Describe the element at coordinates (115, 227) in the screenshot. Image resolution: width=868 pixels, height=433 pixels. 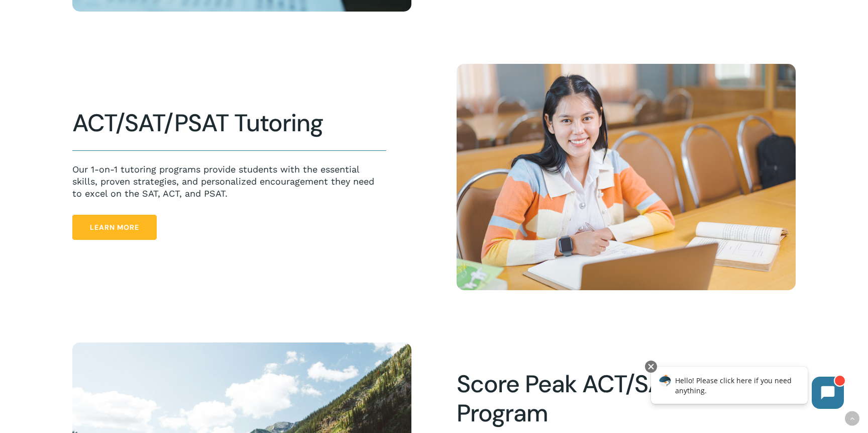
I see `a: Learn More` at that location.